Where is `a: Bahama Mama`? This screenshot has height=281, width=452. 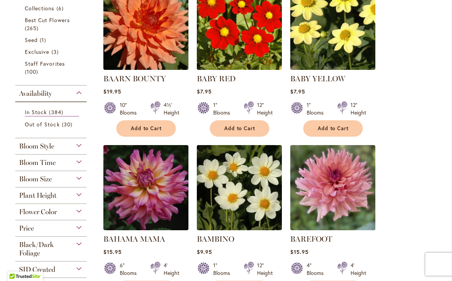
a: Bahama Mama is located at coordinates (146, 228).